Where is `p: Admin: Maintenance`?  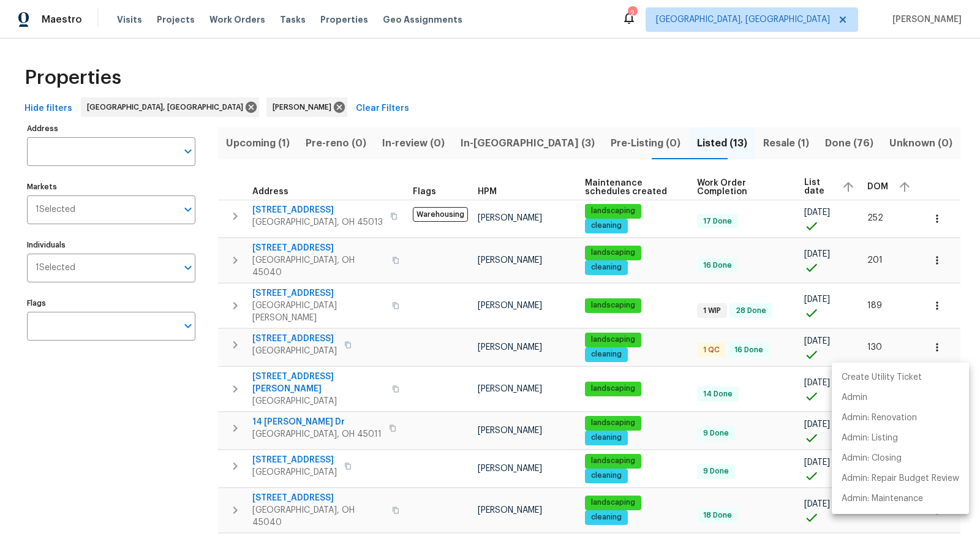
p: Admin: Maintenance is located at coordinates (882, 499).